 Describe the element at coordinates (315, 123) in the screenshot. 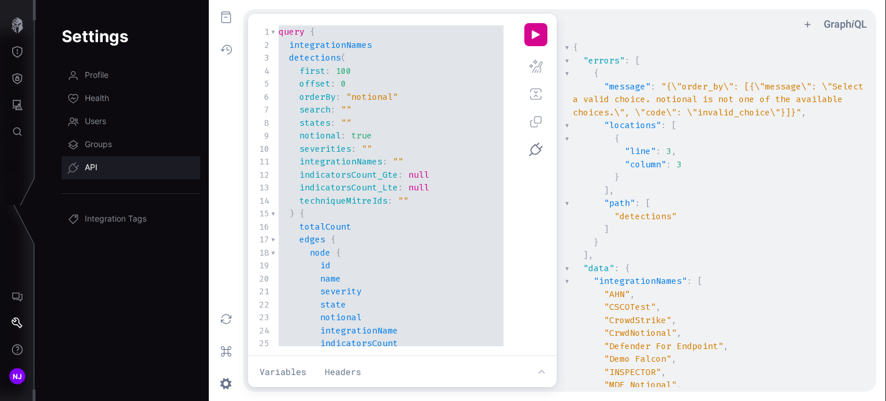

I see `span: states` at that location.